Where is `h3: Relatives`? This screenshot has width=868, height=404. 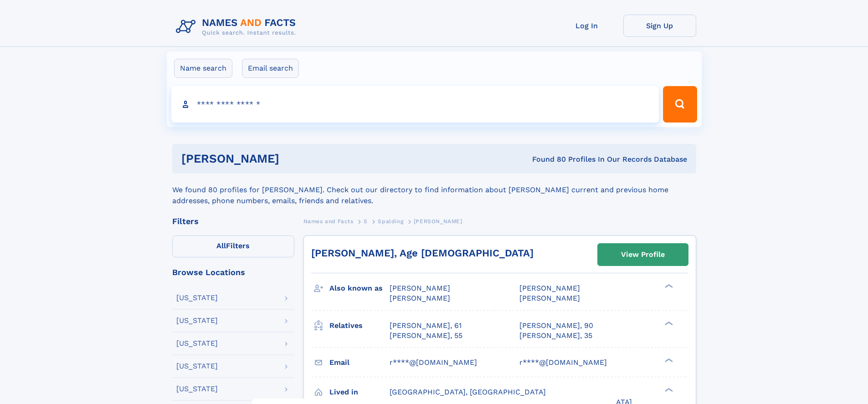
h3: Relatives is located at coordinates (360, 326).